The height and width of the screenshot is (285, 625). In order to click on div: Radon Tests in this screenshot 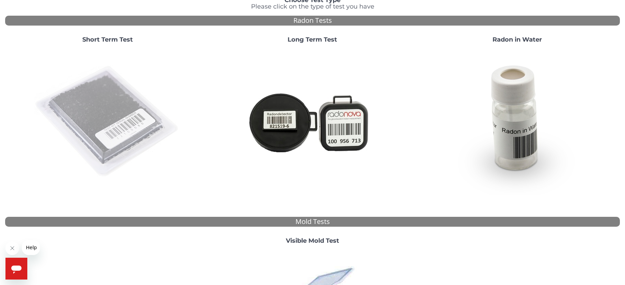, I will do `click(312, 20)`.